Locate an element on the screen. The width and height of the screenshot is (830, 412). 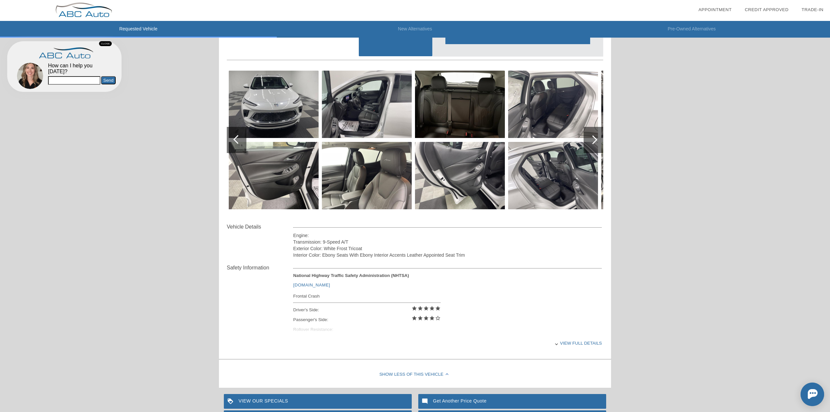
div: Show Less of this Vehicle is located at coordinates (415, 375).